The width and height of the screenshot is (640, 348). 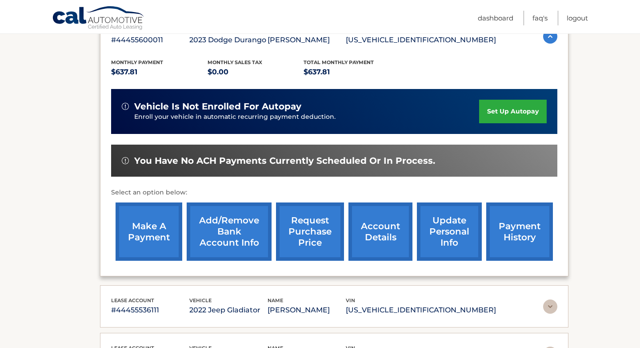 What do you see at coordinates (137, 62) in the screenshot?
I see `span: Monthly Payment` at bounding box center [137, 62].